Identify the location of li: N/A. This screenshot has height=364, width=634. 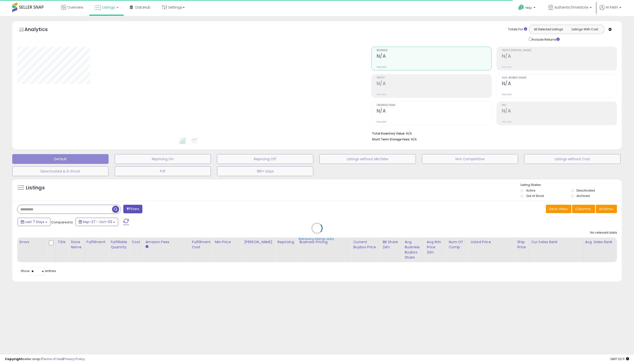
(493, 133).